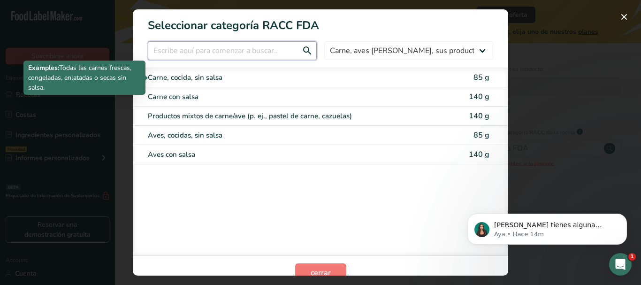 This screenshot has width=641, height=285. Describe the element at coordinates (44, 68) in the screenshot. I see `b: Examples:` at that location.